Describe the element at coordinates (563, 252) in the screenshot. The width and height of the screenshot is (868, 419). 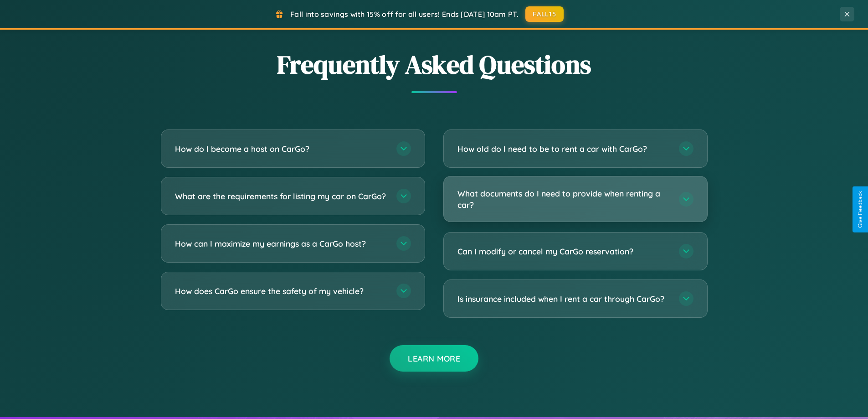
I see `h3: Can I modify or cancel my CarGo reservation?` at that location.